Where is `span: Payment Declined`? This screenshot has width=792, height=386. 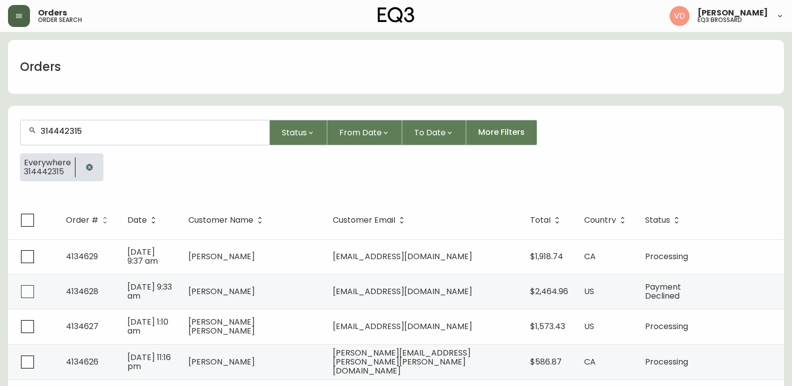
span: Payment Declined is located at coordinates (663, 291).